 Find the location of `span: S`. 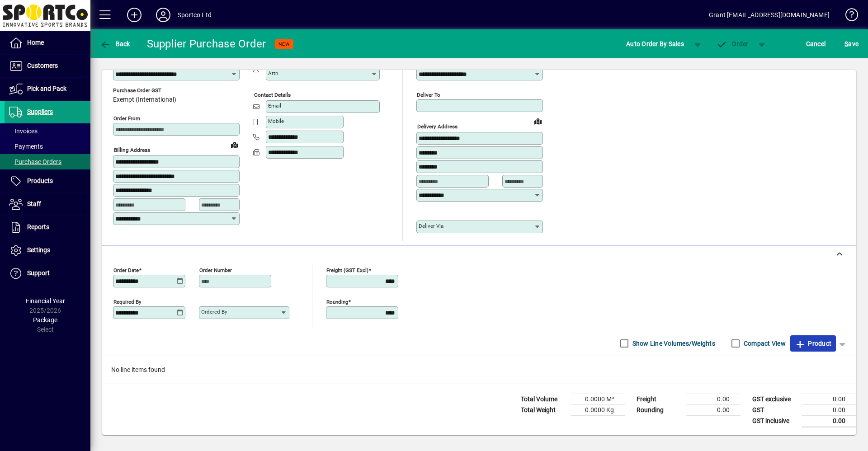

span: S is located at coordinates (847, 44).